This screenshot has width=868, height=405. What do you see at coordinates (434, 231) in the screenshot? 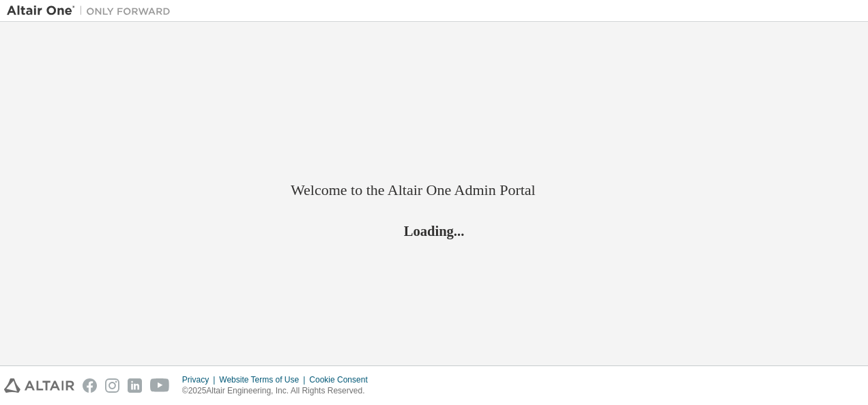
I see `h2: Loading...` at bounding box center [434, 231].